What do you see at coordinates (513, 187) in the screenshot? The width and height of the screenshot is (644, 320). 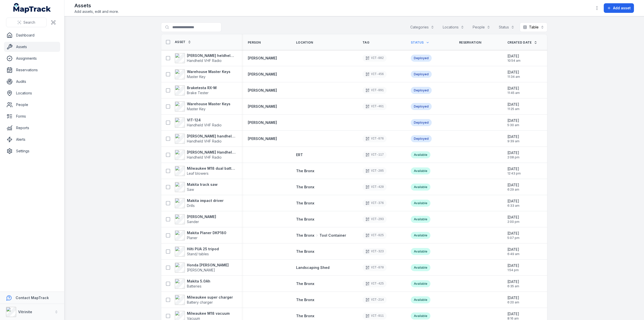 I see `time: 14/05/2025, 6:29:37 am` at bounding box center [513, 187].